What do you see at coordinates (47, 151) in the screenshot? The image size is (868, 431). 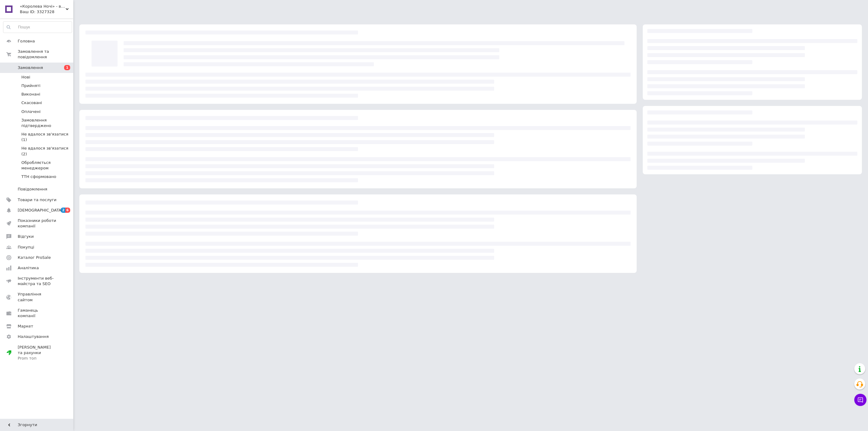 I see `span: Не вдалося зв'язатися (2)` at bounding box center [47, 151].